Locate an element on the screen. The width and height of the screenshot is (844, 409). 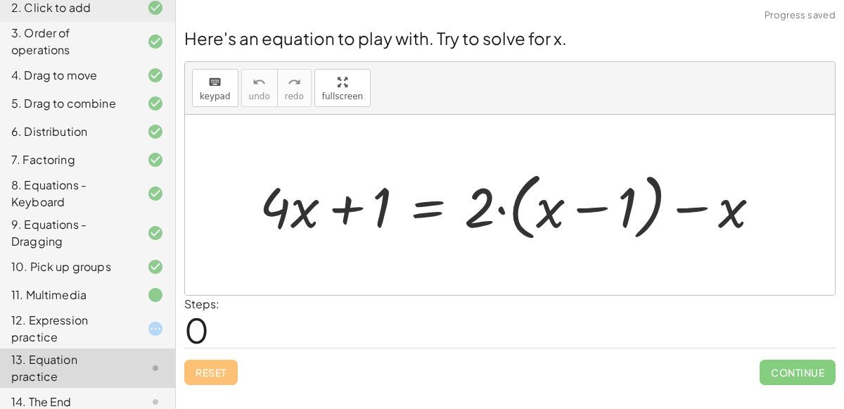
div: 12. Expression practice is located at coordinates (68, 329).